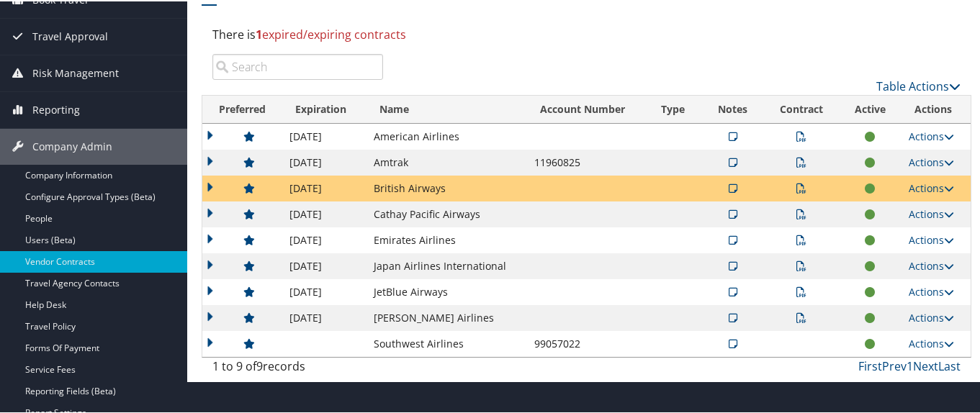  Describe the element at coordinates (949, 365) in the screenshot. I see `a: Last` at that location.